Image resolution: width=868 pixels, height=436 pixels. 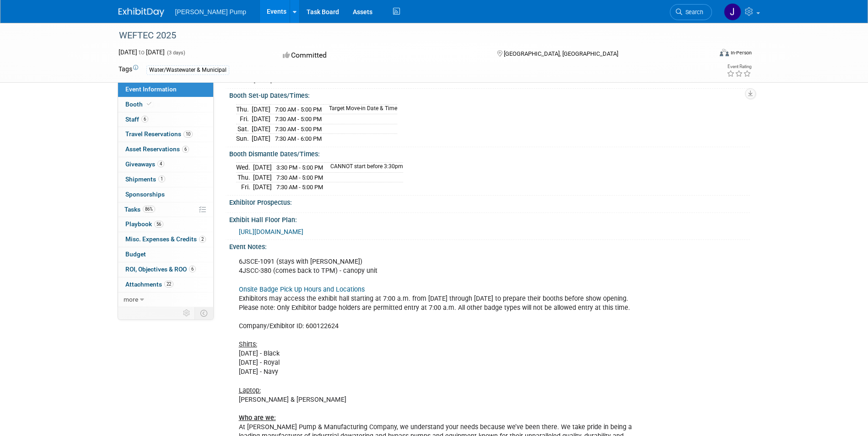 I want to click on span: Misc. Expenses & Credits, so click(x=166, y=239).